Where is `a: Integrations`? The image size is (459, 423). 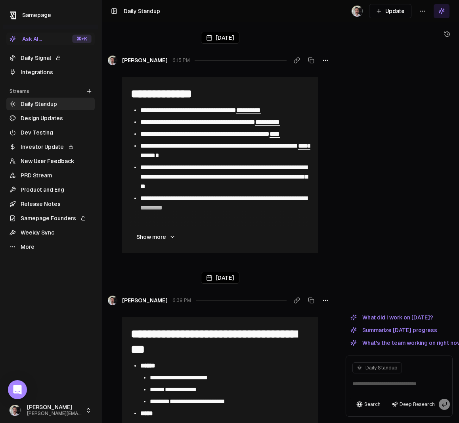
a: Integrations is located at coordinates (50, 72).